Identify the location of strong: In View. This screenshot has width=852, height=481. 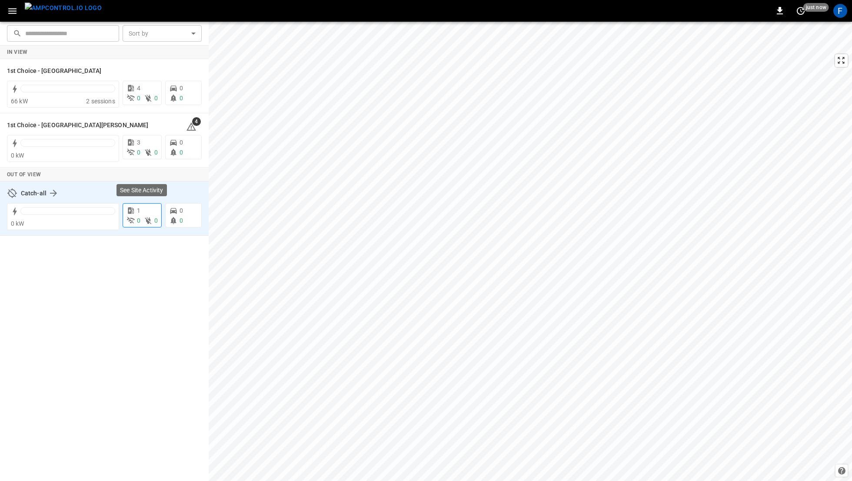
(17, 52).